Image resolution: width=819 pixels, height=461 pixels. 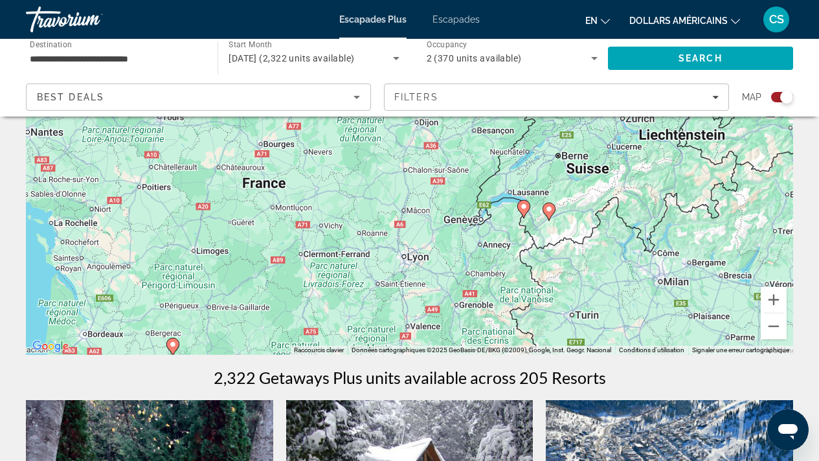 What do you see at coordinates (684, 20) in the screenshot?
I see `button: Changer de devise` at bounding box center [684, 20].